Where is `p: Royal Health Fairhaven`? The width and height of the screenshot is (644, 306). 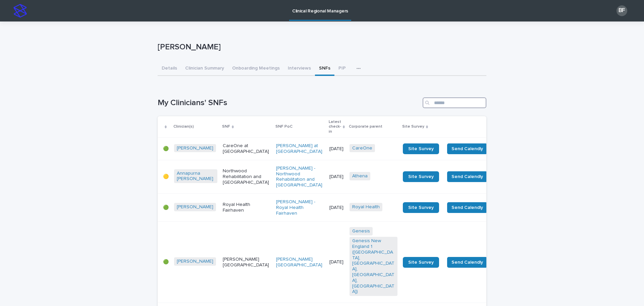
p: Royal Health Fairhaven is located at coordinates (246, 207).